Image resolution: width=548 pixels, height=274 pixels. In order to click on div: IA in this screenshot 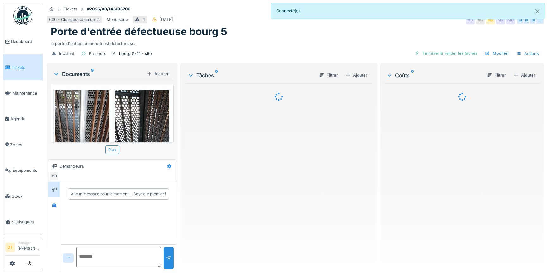, I will do `click(533, 20)`.